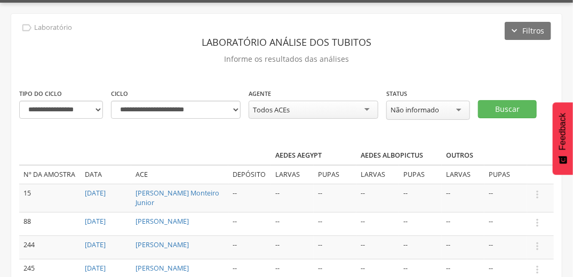 The width and height of the screenshot is (573, 277). What do you see at coordinates (41, 94) in the screenshot?
I see `label: Tipo do ciclo` at bounding box center [41, 94].